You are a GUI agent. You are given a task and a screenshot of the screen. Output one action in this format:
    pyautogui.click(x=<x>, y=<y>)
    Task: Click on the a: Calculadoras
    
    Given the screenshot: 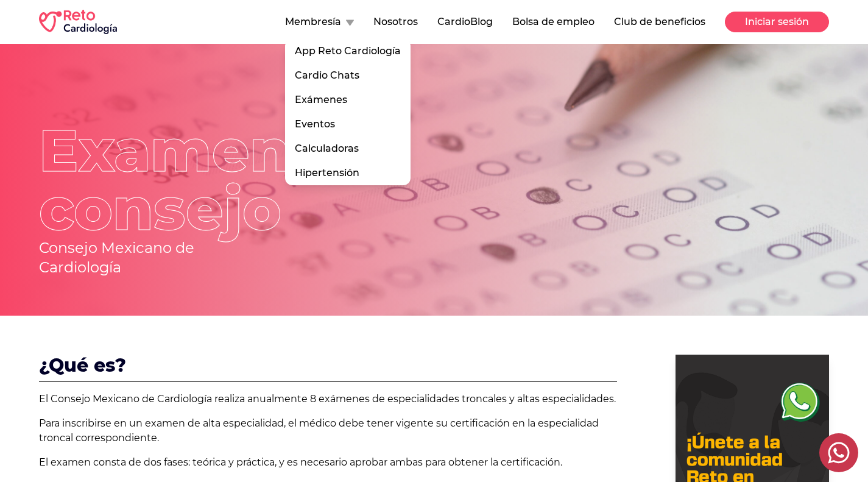 What is the action you would take?
    pyautogui.click(x=348, y=149)
    